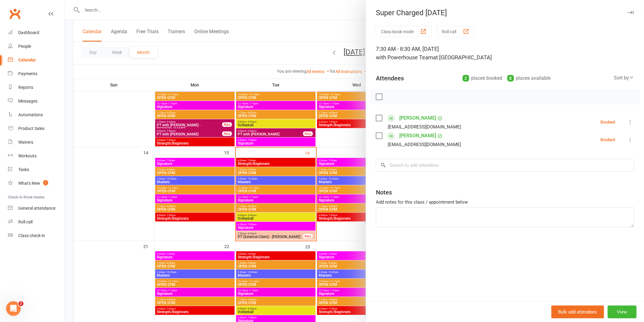 Image resolution: width=644 pixels, height=322 pixels. Describe the element at coordinates (26, 142) in the screenshot. I see `div: Waivers` at that location.